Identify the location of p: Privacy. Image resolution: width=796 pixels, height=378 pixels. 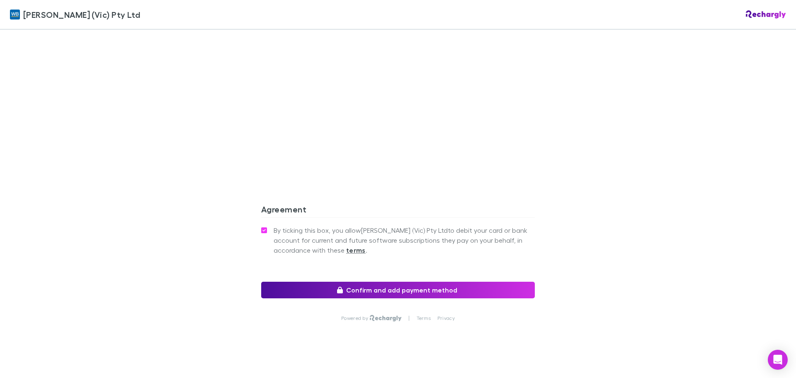
(446, 318).